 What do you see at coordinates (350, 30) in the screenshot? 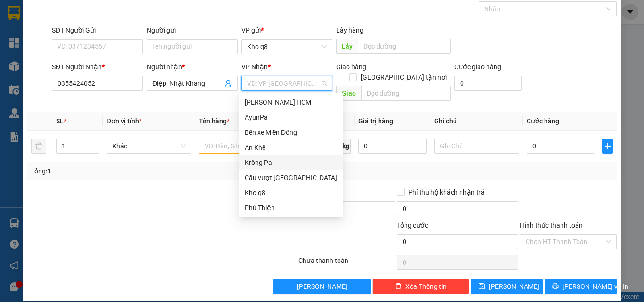
I see `span: Lấy hàng` at bounding box center [350, 30].